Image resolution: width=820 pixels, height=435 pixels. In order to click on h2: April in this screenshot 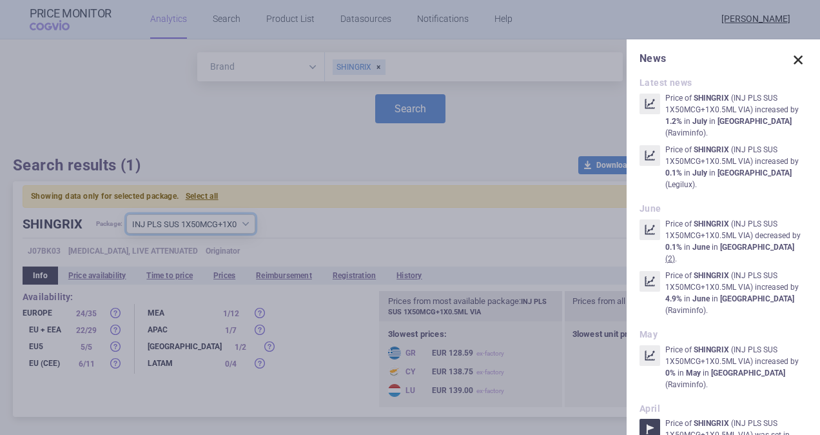, I will do `click(723, 408)`.